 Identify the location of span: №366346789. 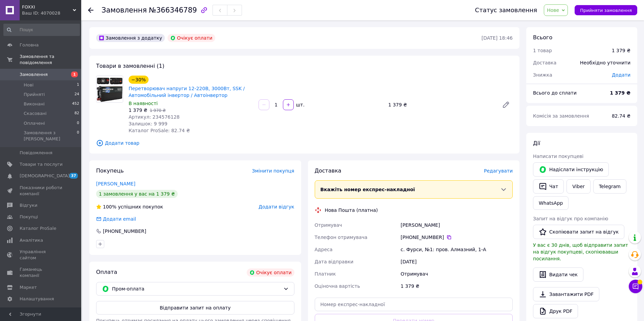
(173, 10).